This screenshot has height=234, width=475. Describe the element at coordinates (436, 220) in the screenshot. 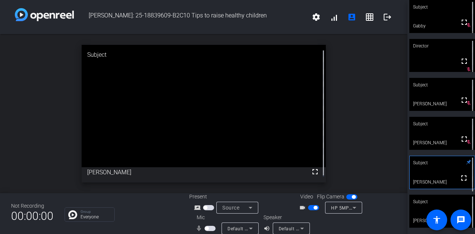

I see `mat-icon: accessibility` at that location.